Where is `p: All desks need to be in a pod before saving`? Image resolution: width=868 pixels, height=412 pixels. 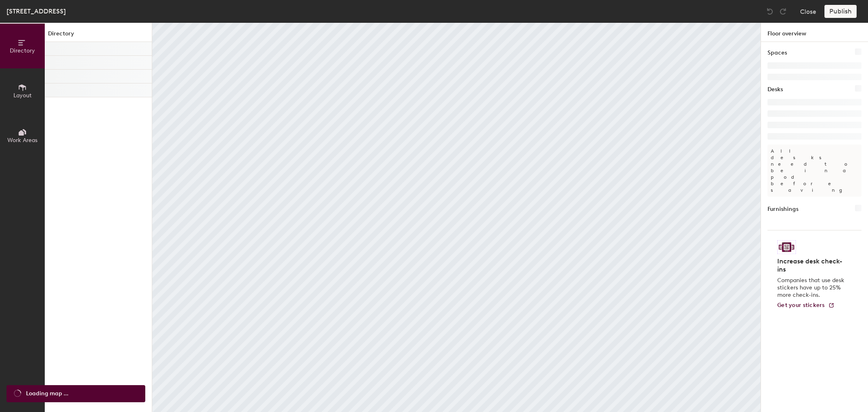 p: All desks need to be in a pod before saving is located at coordinates (814, 171).